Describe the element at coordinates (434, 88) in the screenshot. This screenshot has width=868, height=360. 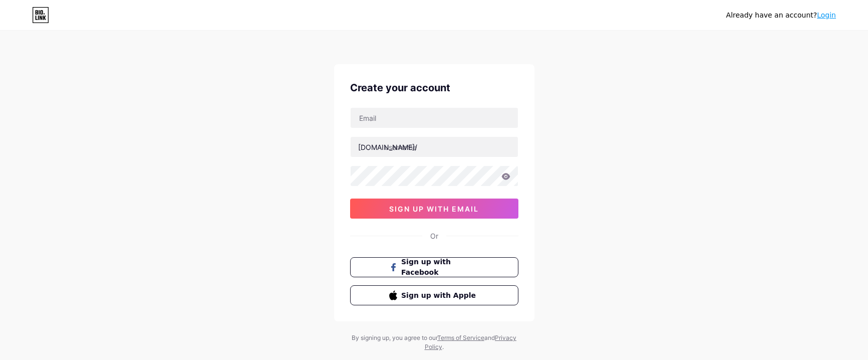
I see `div: Create your account` at that location.